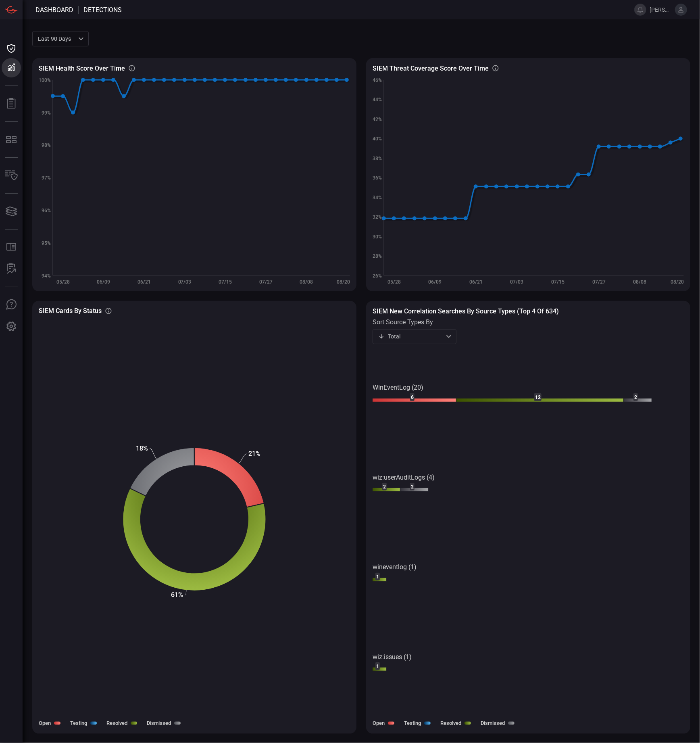 The width and height of the screenshot is (700, 743). Describe the element at coordinates (431, 68) in the screenshot. I see `h3: SIEM Threat coverage score over time` at that location.